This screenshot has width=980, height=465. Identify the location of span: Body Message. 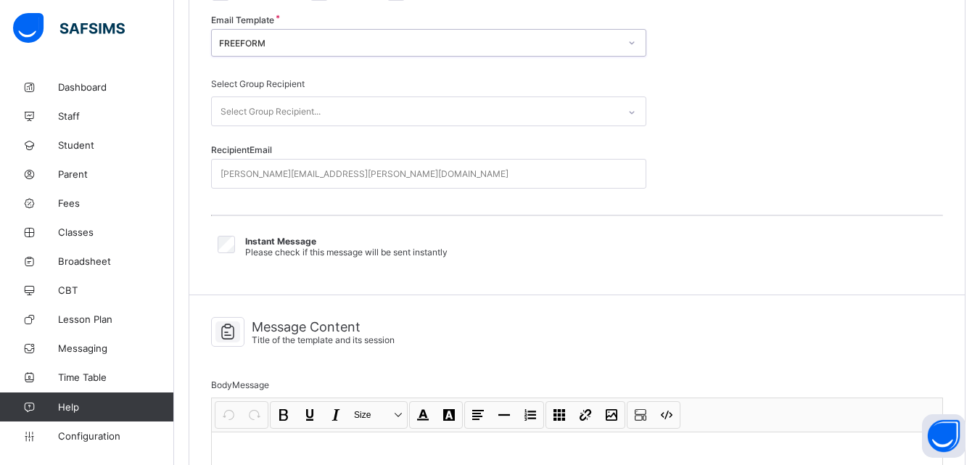
(240, 385).